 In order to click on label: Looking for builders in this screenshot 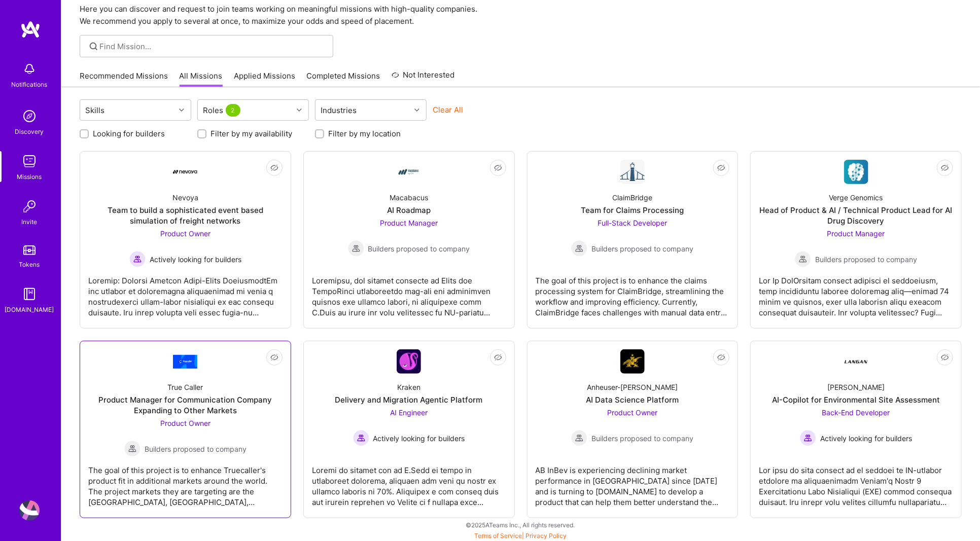, I will do `click(129, 133)`.